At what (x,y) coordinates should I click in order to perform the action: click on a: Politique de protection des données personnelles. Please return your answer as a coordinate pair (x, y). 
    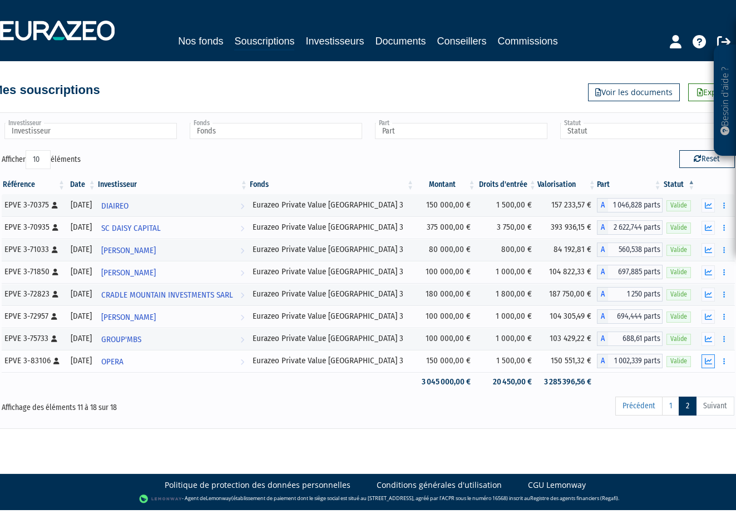
    Looking at the image, I should click on (257, 485).